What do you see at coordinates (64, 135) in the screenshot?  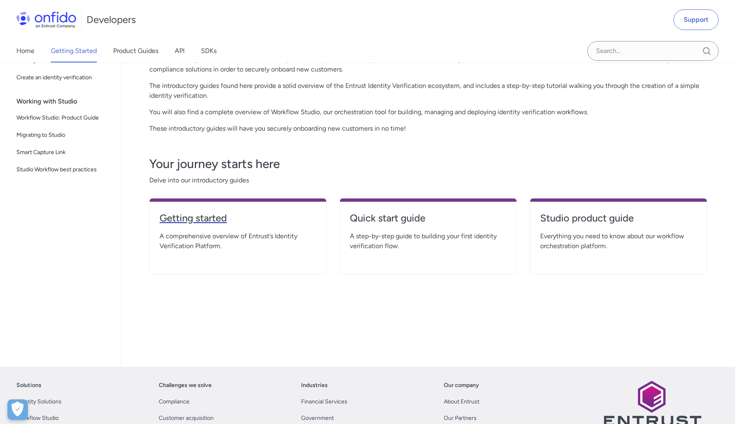 I see `a: Migrating to Studio` at bounding box center [64, 135].